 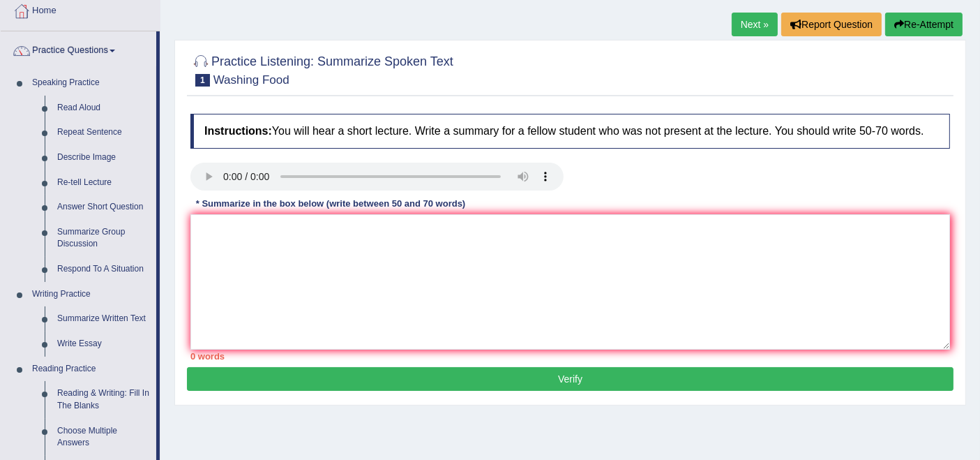 I want to click on button: Report Question, so click(x=831, y=24).